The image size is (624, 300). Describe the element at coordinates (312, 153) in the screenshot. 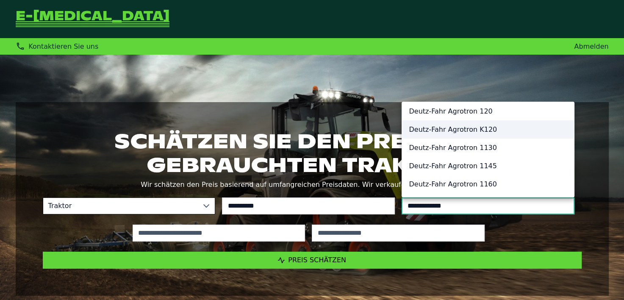

I see `h1: Schätzen Sie den Preis Ihres gebrauchten Traktors` at that location.